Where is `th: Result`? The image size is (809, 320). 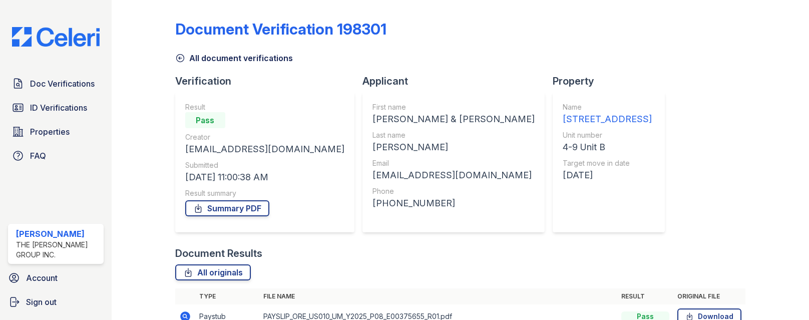 th: Result is located at coordinates (645, 296).